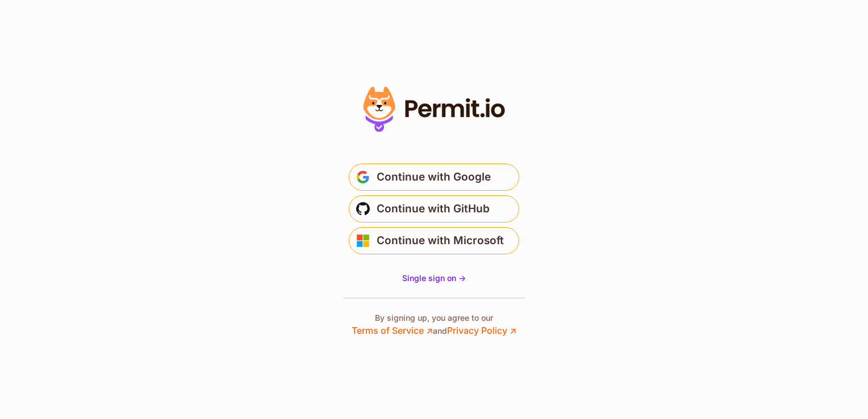 The image size is (868, 419). Describe the element at coordinates (434, 278) in the screenshot. I see `span: Single sign on ->` at that location.